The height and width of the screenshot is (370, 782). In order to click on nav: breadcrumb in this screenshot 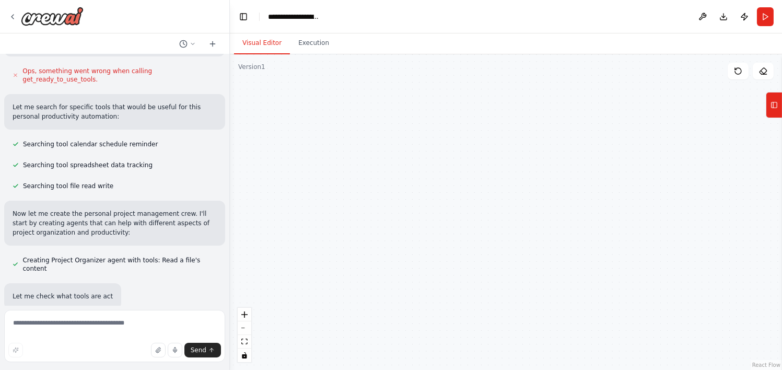, I will do `click(294, 17)`.